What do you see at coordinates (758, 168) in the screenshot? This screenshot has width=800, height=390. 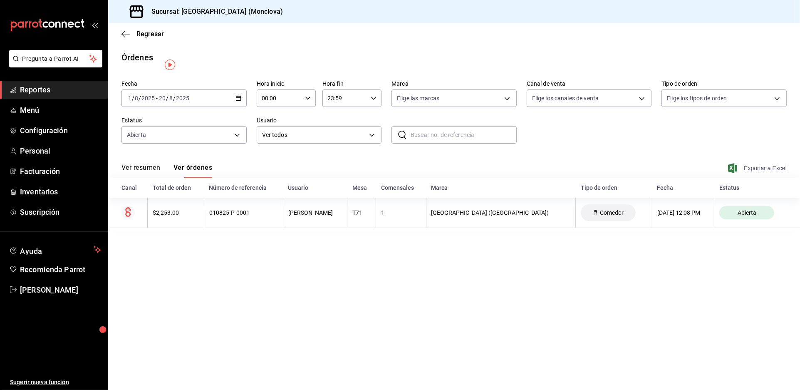 I see `button: Exportar a Excel` at bounding box center [758, 168].